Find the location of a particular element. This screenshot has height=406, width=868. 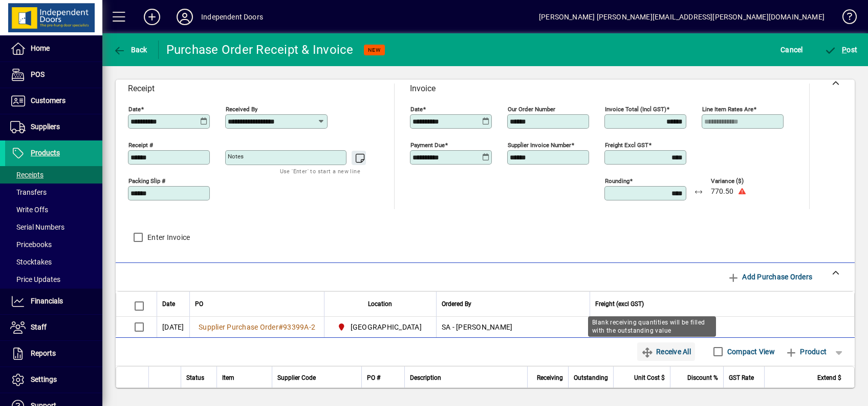

a: Home is located at coordinates (54, 49).